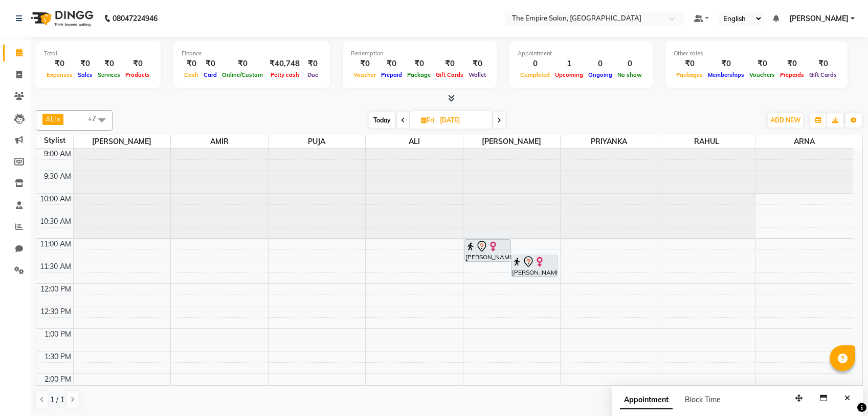 The width and height of the screenshot is (868, 416). What do you see at coordinates (58, 119) in the screenshot?
I see `a: x` at bounding box center [58, 119].